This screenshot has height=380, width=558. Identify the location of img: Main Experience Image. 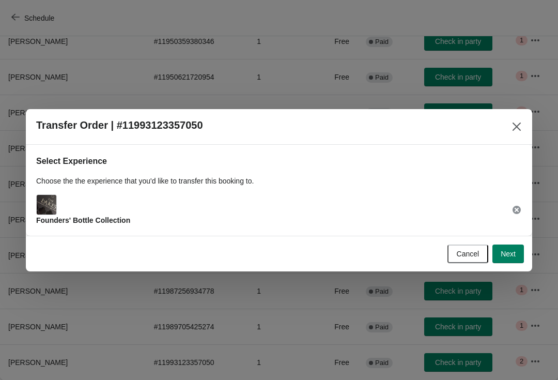
(47, 205).